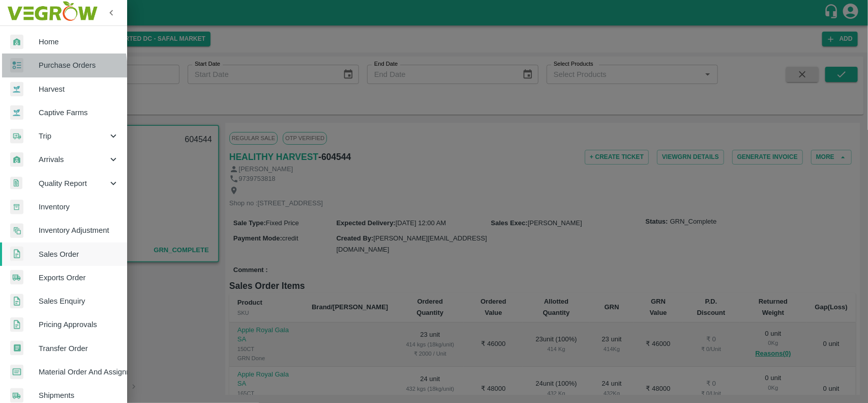 This screenshot has height=403, width=868. Describe the element at coordinates (17, 371) in the screenshot. I see `img: centralMaterial` at that location.